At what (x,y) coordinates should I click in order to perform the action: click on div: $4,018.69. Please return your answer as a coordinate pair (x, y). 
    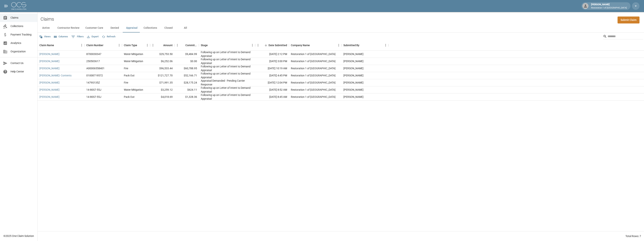
    Looking at the image, I should click on (162, 97).